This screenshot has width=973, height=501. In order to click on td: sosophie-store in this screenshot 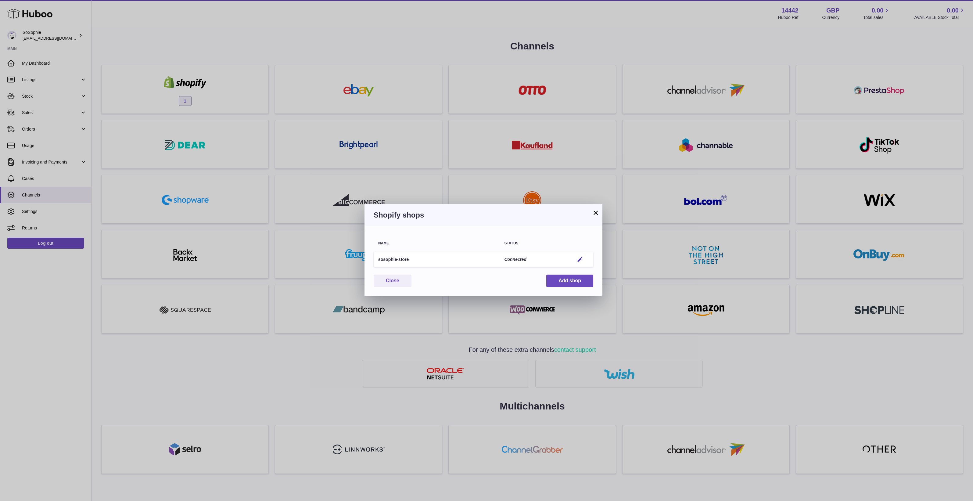, I will do `click(437, 259)`.